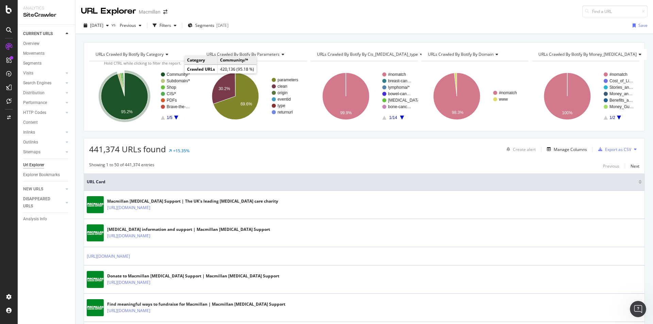 This screenshot has height=324, width=653. What do you see at coordinates (128, 149) in the screenshot?
I see `span: 441,374 URLs found` at bounding box center [128, 149].